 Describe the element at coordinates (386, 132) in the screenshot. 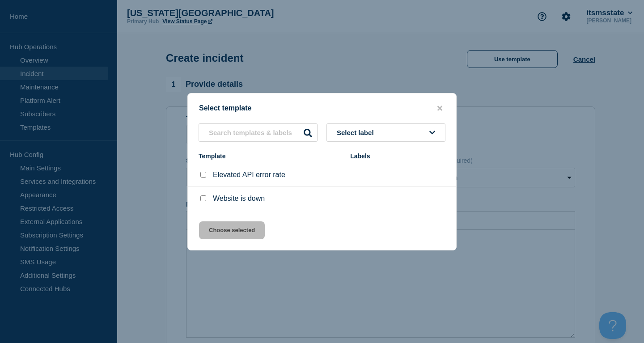

I see `button: Select label` at that location.